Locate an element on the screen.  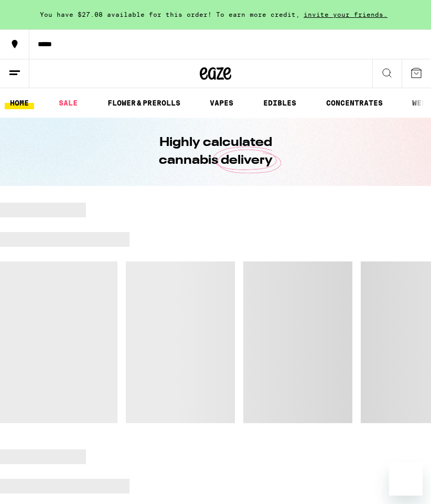
a: CONCENTRATES is located at coordinates (354, 103).